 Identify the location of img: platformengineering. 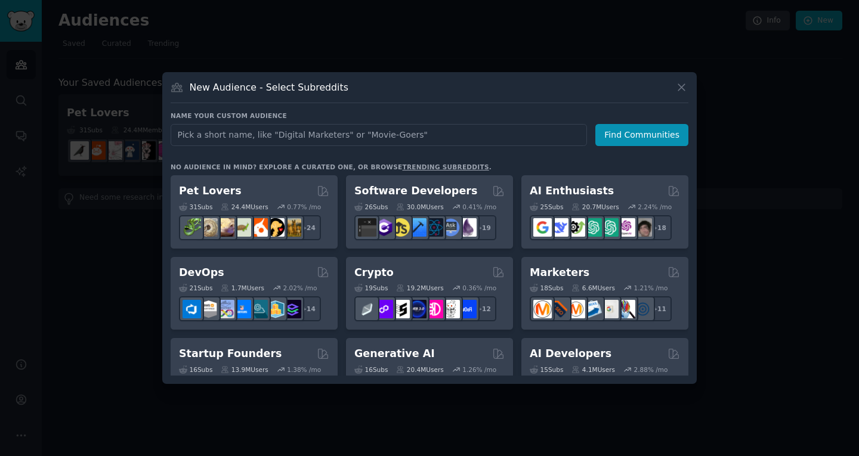
(258, 309).